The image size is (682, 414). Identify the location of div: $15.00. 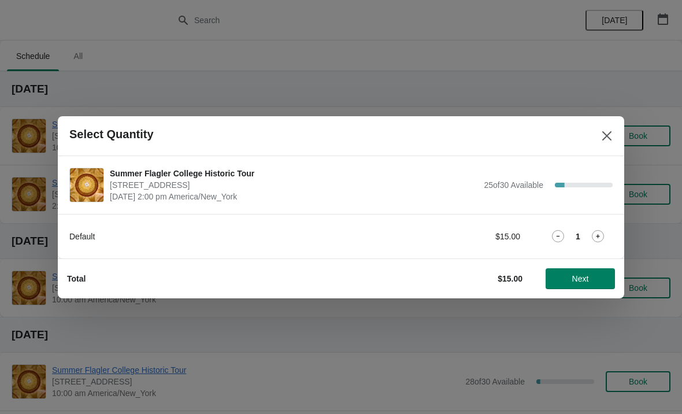
(467, 236).